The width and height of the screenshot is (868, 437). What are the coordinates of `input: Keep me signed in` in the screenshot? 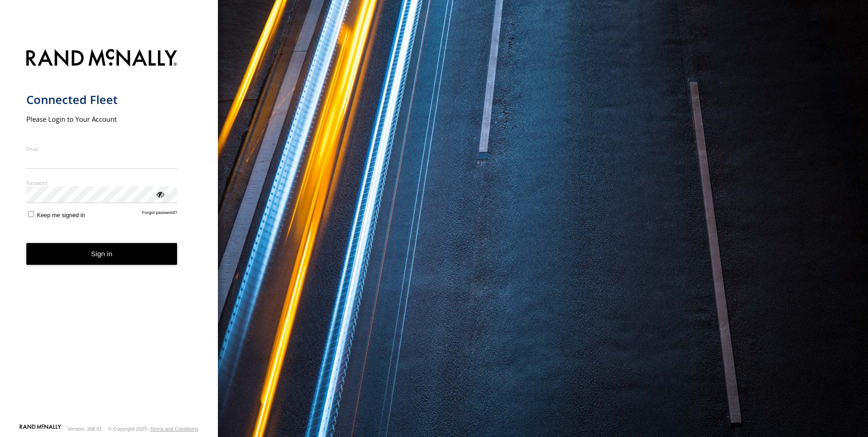 It's located at (31, 214).